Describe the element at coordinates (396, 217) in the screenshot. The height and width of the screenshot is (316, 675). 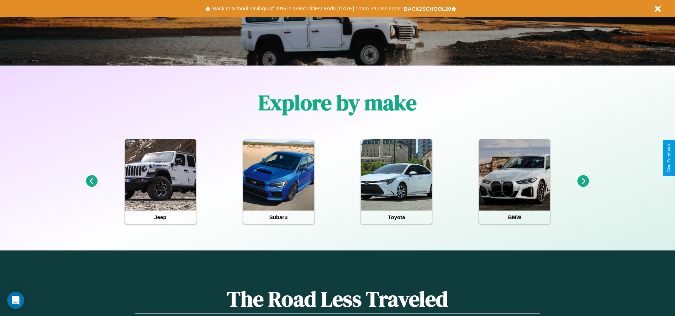
I see `h4: Toyota` at that location.